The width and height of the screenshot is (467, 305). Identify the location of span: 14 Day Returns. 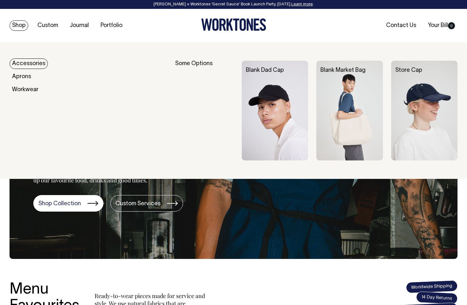
(437, 298).